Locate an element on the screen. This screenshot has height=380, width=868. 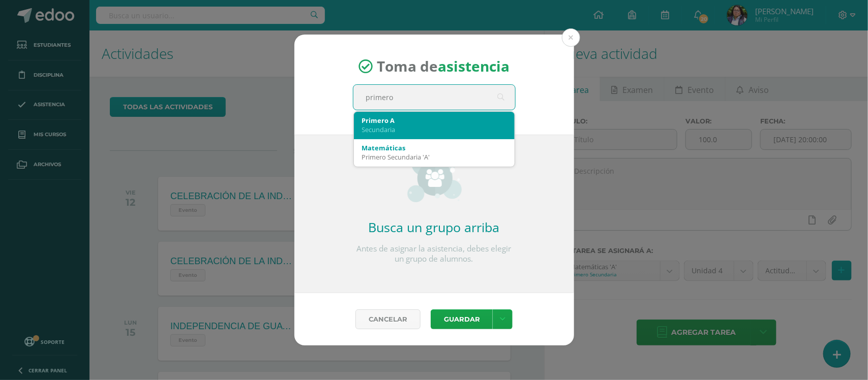
div: Primero A is located at coordinates (434, 120).